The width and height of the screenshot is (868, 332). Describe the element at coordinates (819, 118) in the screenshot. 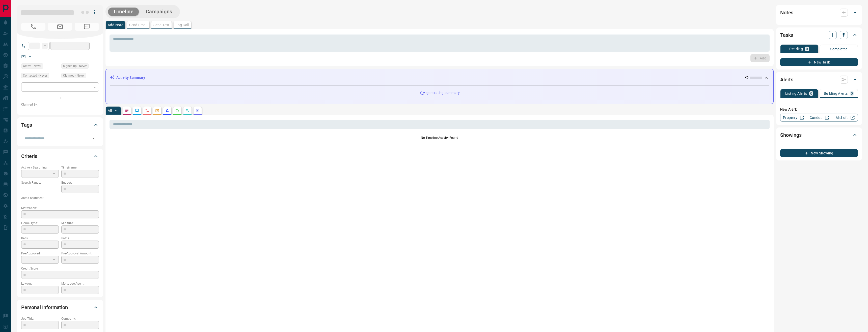

I see `a: Condos` at that location.